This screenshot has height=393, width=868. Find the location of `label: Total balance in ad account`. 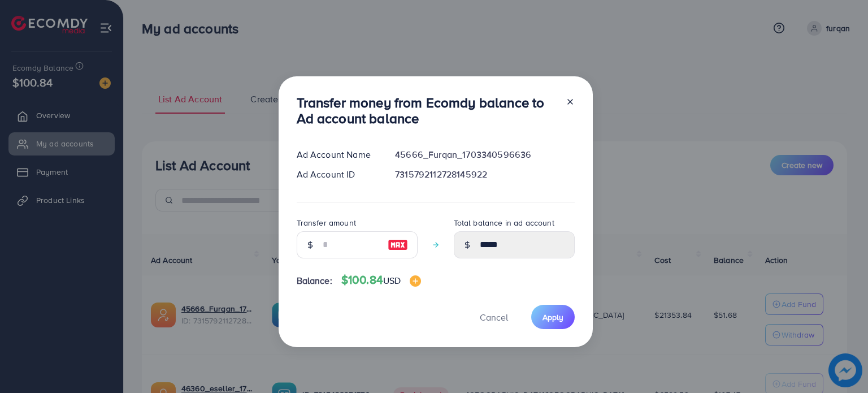

label: Total balance in ad account is located at coordinates (504, 223).